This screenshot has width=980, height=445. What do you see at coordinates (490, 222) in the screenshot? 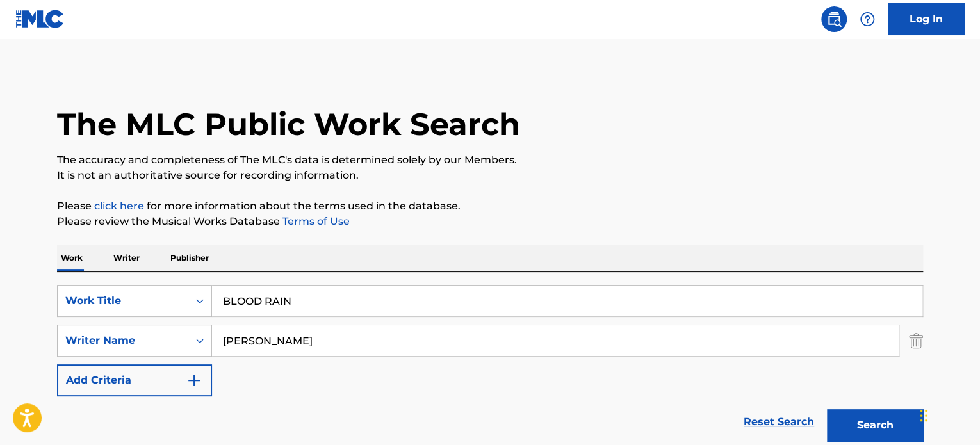
I see `p: Please review the Musical Works Database` at bounding box center [490, 222].